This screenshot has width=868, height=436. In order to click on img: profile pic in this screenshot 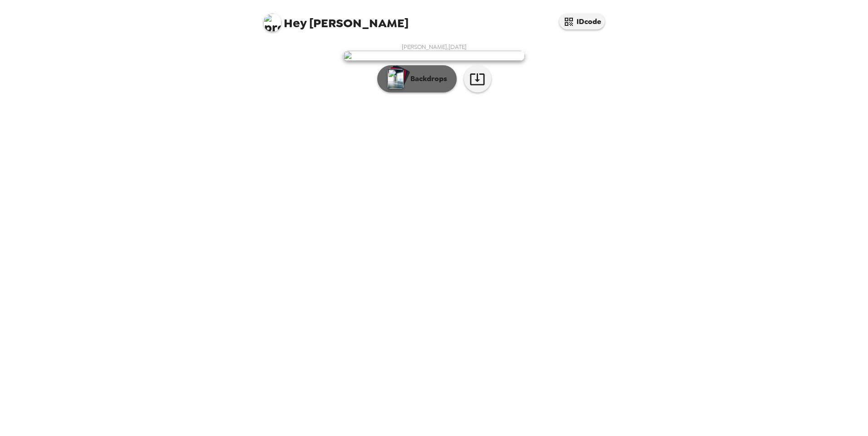, I will do `click(272, 23)`.